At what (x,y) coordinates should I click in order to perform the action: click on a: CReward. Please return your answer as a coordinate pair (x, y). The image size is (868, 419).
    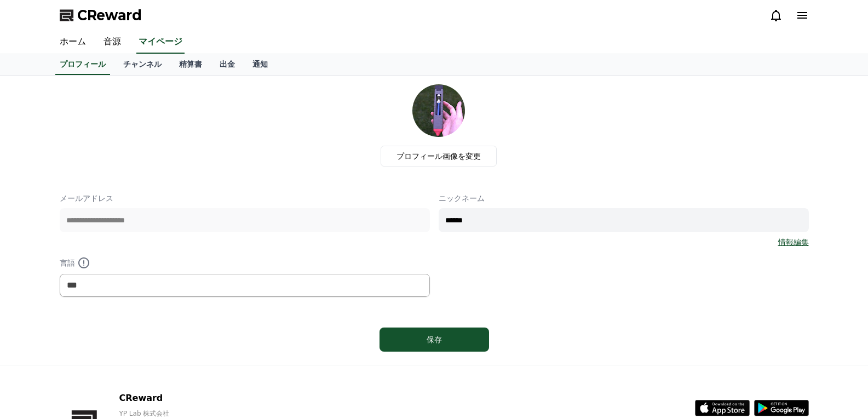
    Looking at the image, I should click on (100, 15).